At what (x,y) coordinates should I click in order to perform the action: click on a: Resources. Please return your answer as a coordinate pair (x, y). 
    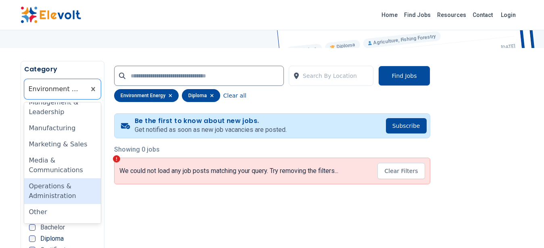
    Looking at the image, I should click on (451, 15).